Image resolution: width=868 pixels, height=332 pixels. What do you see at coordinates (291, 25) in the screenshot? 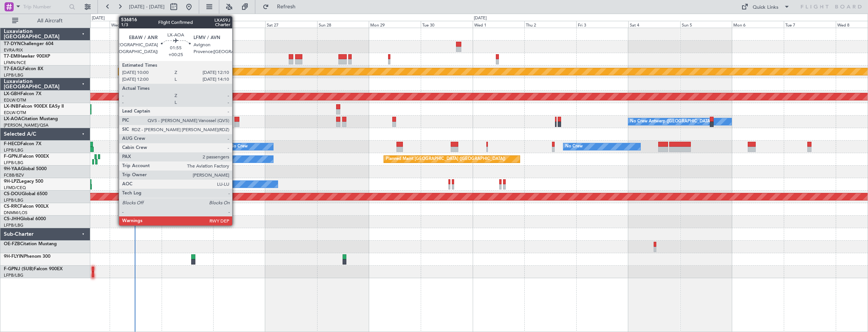
I see `div: Sat 27` at bounding box center [291, 25].